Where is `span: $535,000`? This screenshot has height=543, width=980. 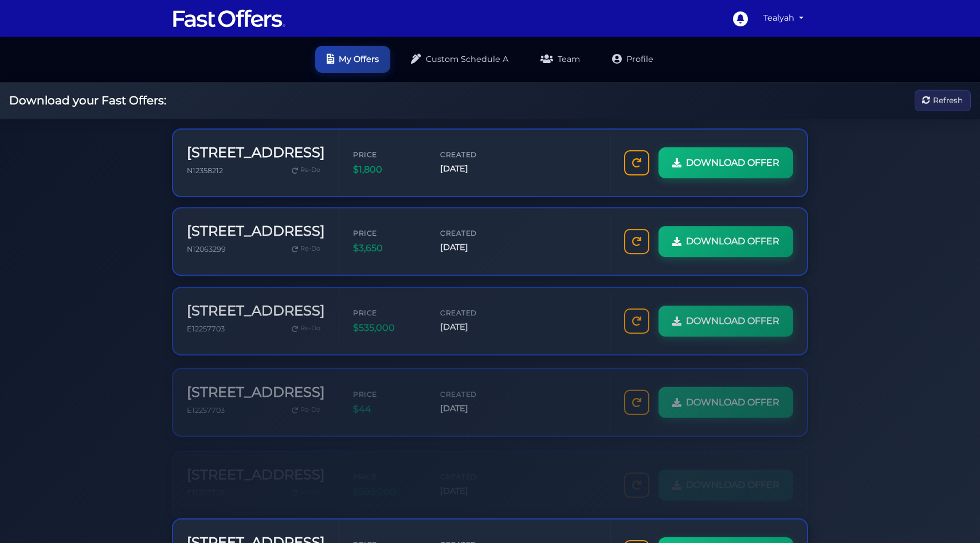 span: $535,000 is located at coordinates (387, 326).